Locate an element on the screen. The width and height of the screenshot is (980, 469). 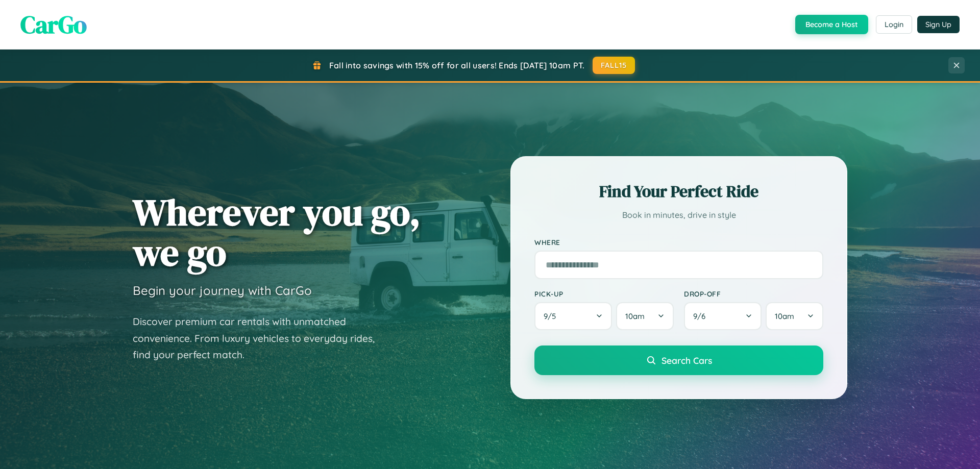
span: CarGo is located at coordinates (54, 24).